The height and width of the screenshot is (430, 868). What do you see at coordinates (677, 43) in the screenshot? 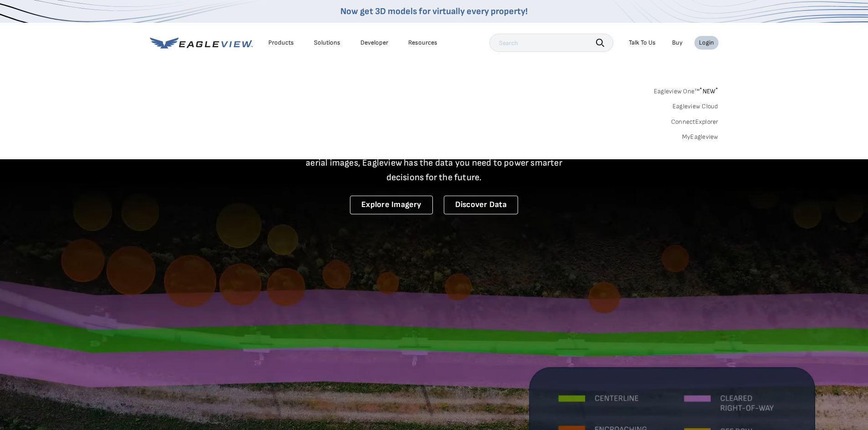
I see `a: Buy` at bounding box center [677, 43].